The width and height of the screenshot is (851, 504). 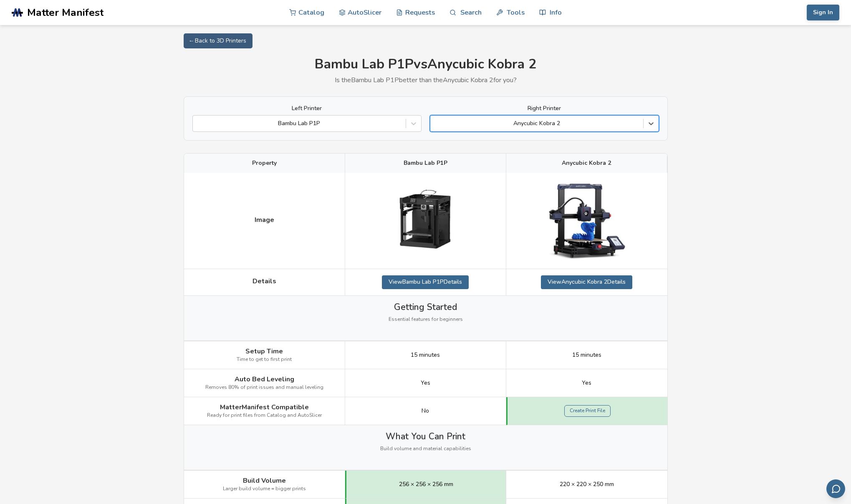 What do you see at coordinates (264, 388) in the screenshot?
I see `span: Removes 80% of print issues and manual leveling` at bounding box center [264, 388].